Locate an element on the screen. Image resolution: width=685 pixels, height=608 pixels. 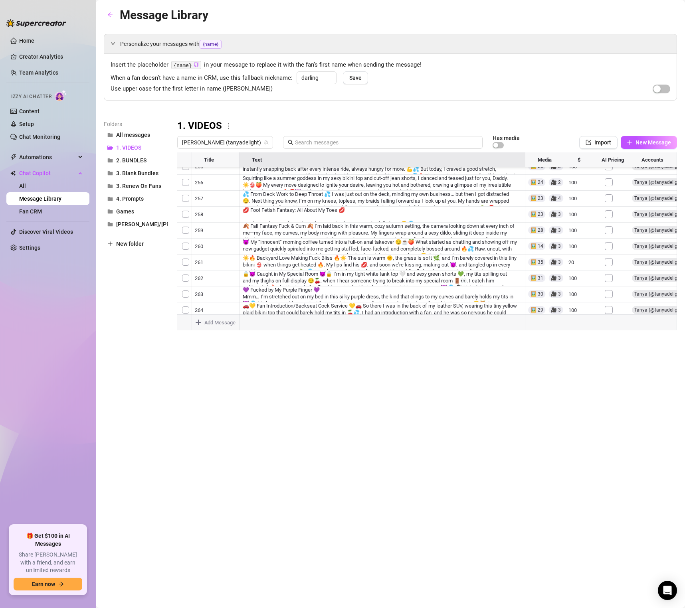
button: New Message is located at coordinates (649, 143).